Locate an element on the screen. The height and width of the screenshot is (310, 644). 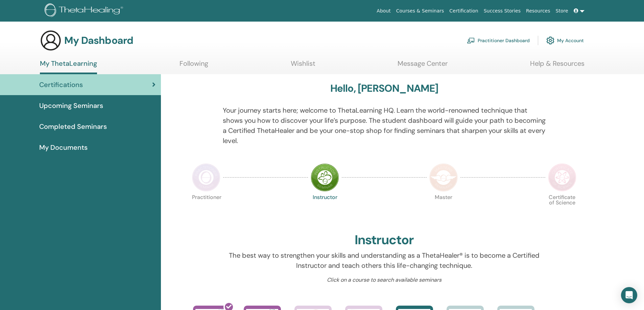
img: Practitioner is located at coordinates (206, 177).